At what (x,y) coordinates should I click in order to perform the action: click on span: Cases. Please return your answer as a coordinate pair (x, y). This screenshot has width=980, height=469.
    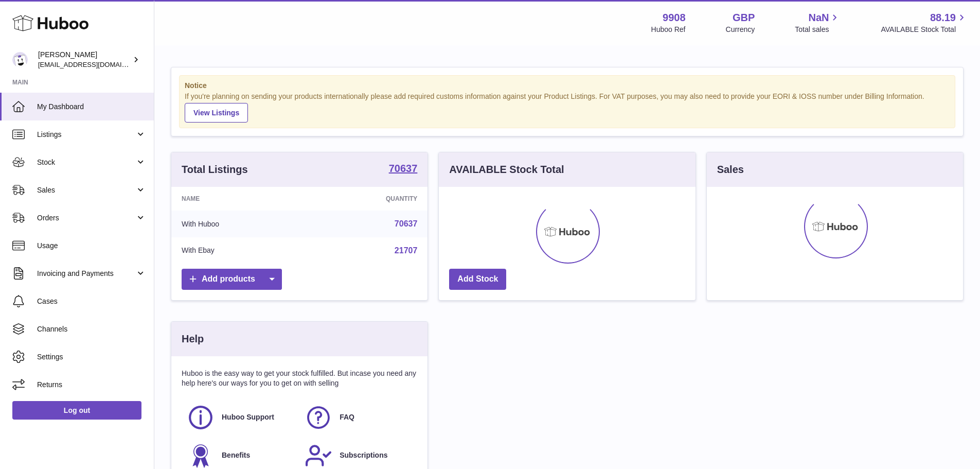
    Looking at the image, I should click on (91, 301).